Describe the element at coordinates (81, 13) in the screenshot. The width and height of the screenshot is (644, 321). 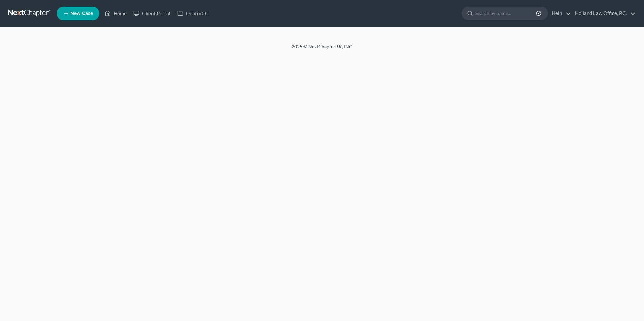
I see `span: New Case` at that location.